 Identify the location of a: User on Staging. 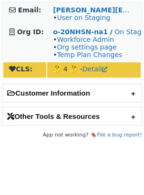
(83, 18).